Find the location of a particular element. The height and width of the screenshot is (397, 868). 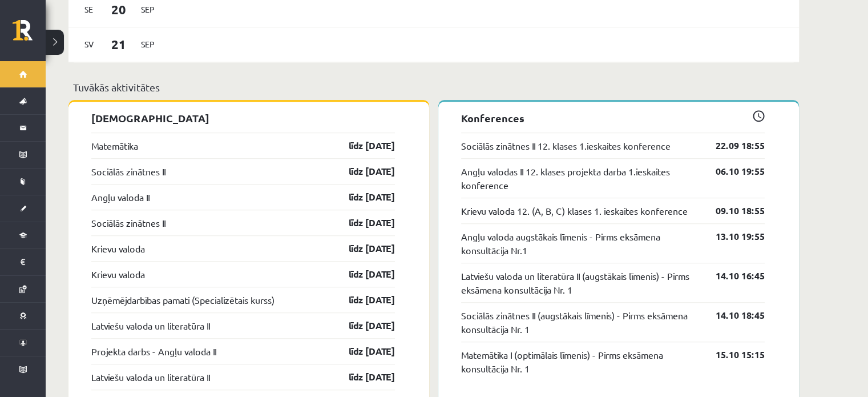

a: Angļu valodas II 12. klases projekta darba 1.ieskaites konference is located at coordinates (580, 178).